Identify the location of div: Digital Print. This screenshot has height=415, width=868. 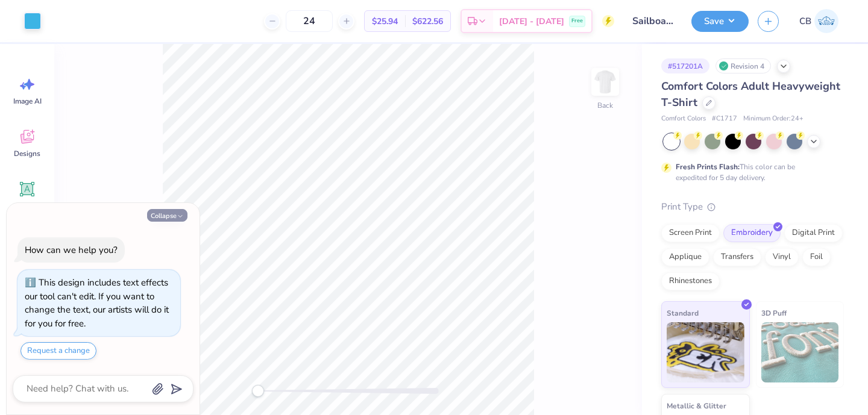
(814, 233).